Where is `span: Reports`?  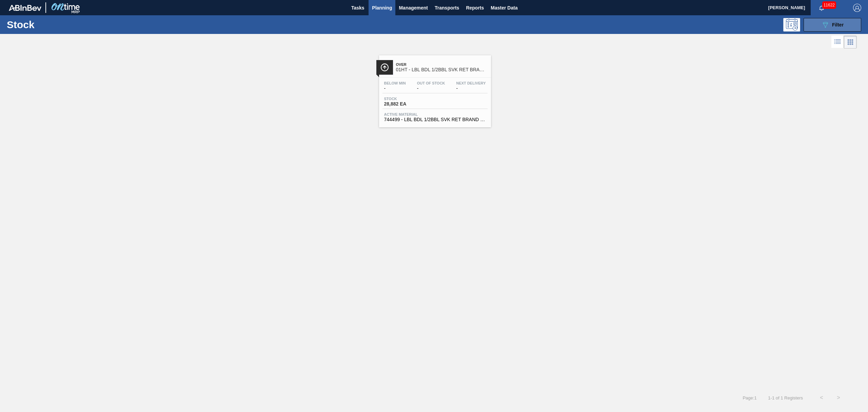
span: Reports is located at coordinates (475, 8).